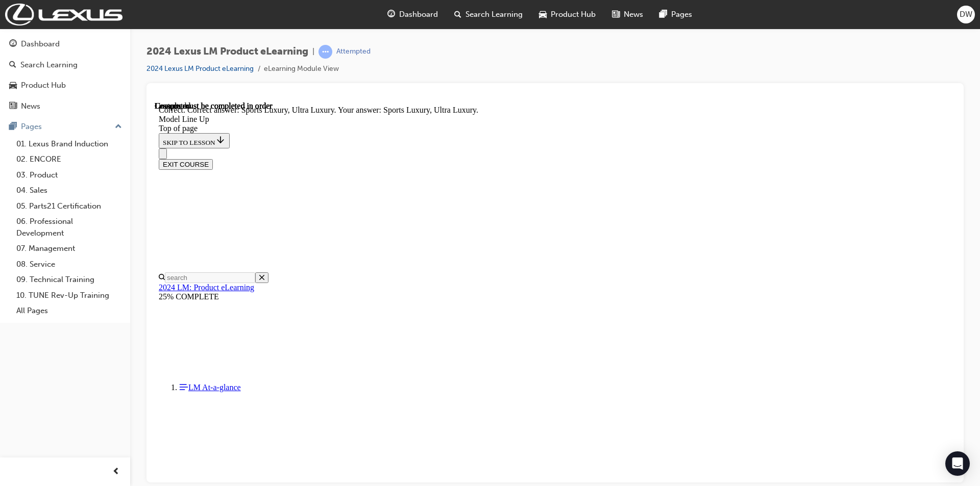 The image size is (980, 486). Describe the element at coordinates (69, 226) in the screenshot. I see `a: 06. Professional Development` at that location.